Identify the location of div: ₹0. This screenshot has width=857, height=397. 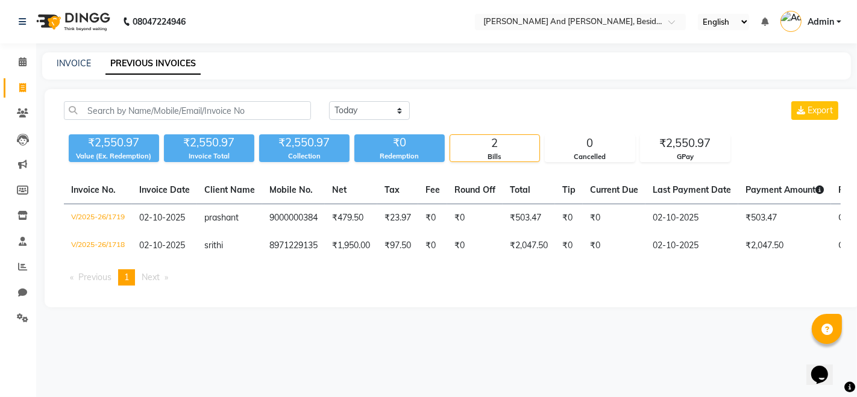
(399, 143).